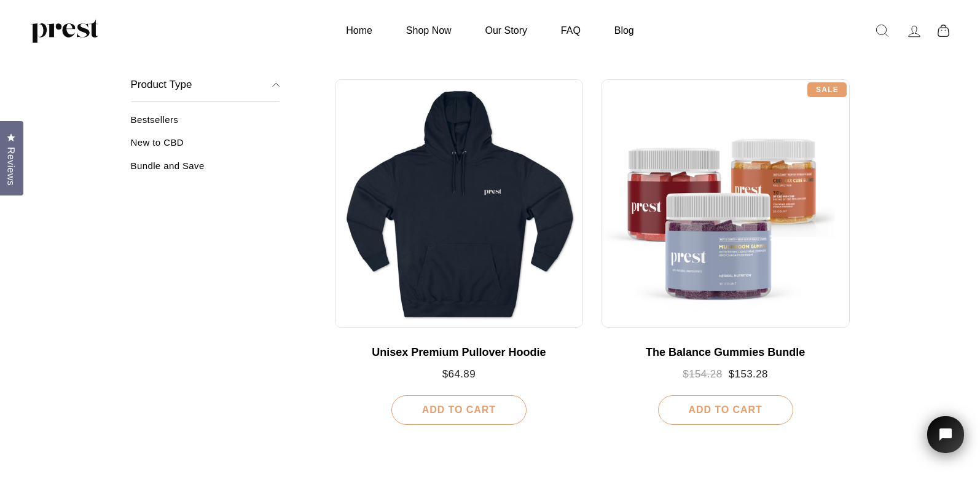 This screenshot has height=485, width=980. I want to click on a: Home, so click(359, 30).